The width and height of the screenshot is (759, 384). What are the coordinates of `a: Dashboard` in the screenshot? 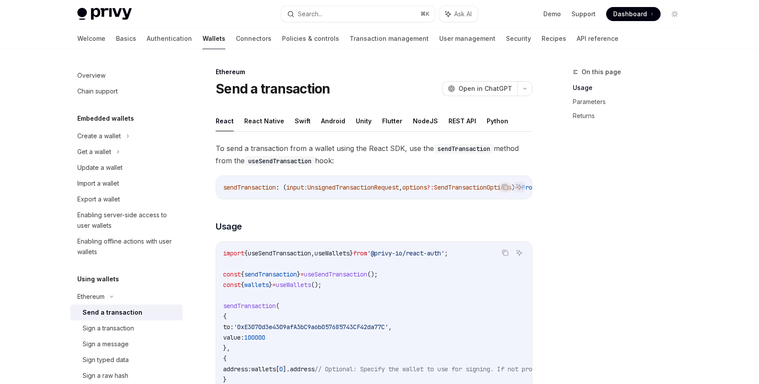 It's located at (633, 14).